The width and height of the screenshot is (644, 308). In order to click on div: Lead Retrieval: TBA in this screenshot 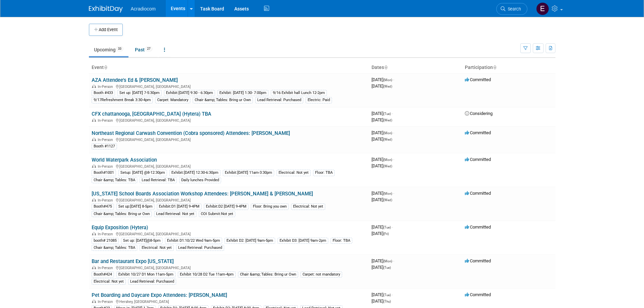, I will do `click(158, 180)`.